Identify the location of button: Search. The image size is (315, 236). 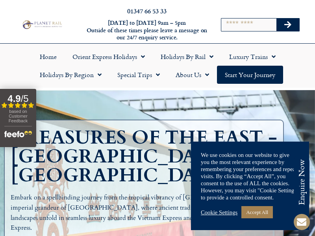
(288, 25).